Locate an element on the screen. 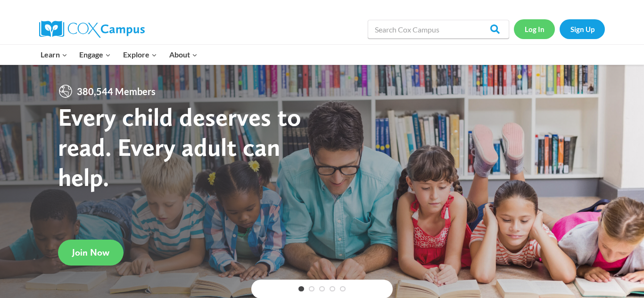 The width and height of the screenshot is (644, 298). button: Child menu of About is located at coordinates (183, 54).